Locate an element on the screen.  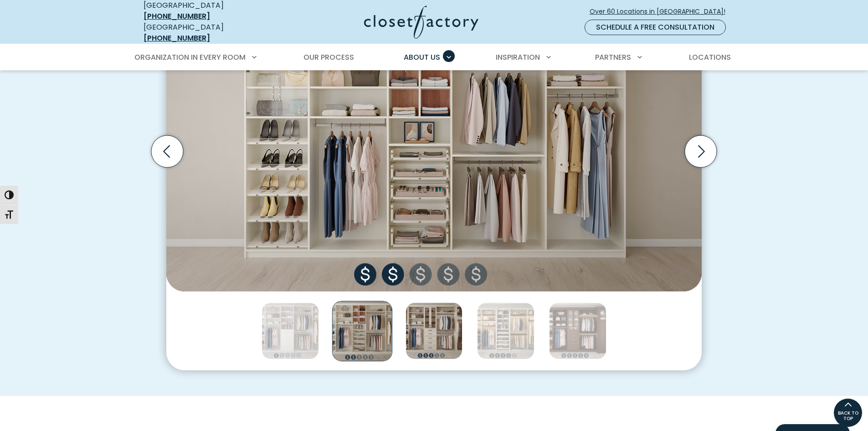
nav: Primary Menu is located at coordinates (434, 57).